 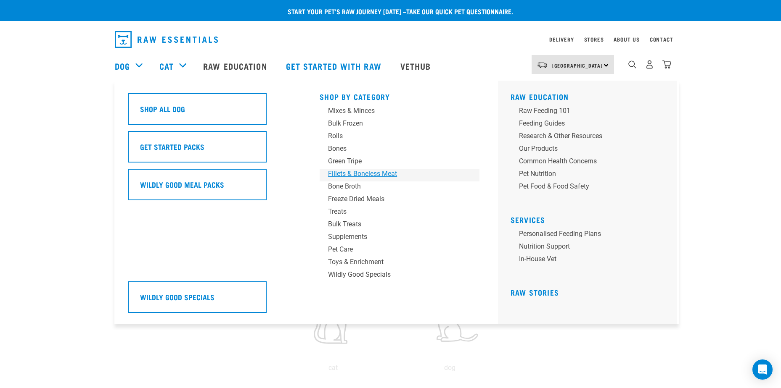 What do you see at coordinates (590, 235) in the screenshot?
I see `a: Personalised Feeding Plans` at bounding box center [590, 235].